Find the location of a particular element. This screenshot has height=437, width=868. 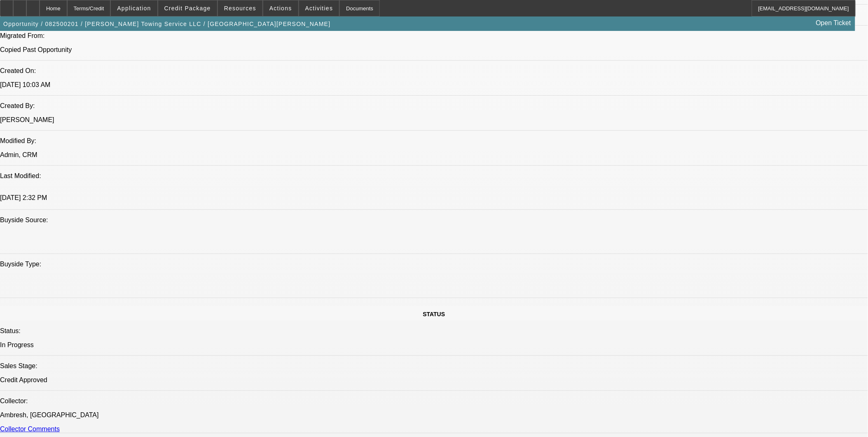

span: Resources is located at coordinates (240, 8).